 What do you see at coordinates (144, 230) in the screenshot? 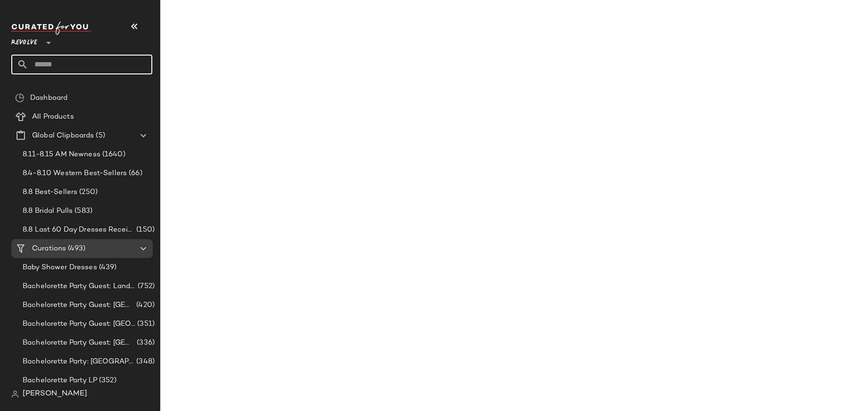
I see `span: (150)` at bounding box center [144, 230].